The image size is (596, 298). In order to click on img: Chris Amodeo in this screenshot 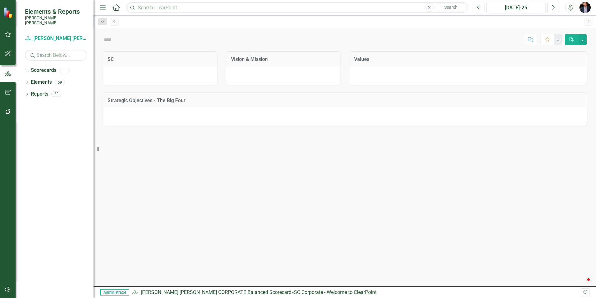, I will do `click(586, 7)`.